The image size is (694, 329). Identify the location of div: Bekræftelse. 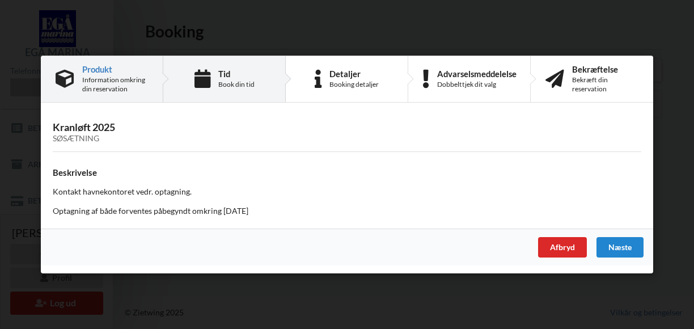
(605, 69).